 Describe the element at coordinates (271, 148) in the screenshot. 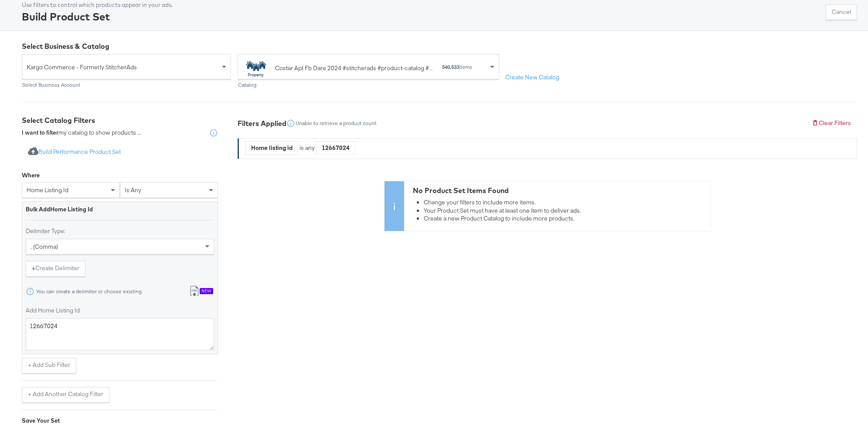

I see `div: Home listing id` at that location.